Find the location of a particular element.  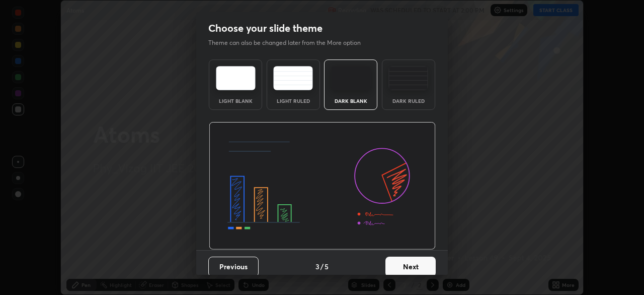

h4: 3 is located at coordinates (318, 266).